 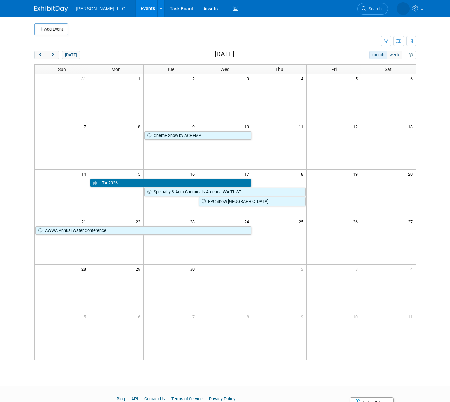 What do you see at coordinates (394, 55) in the screenshot?
I see `button: week` at bounding box center [394, 55].